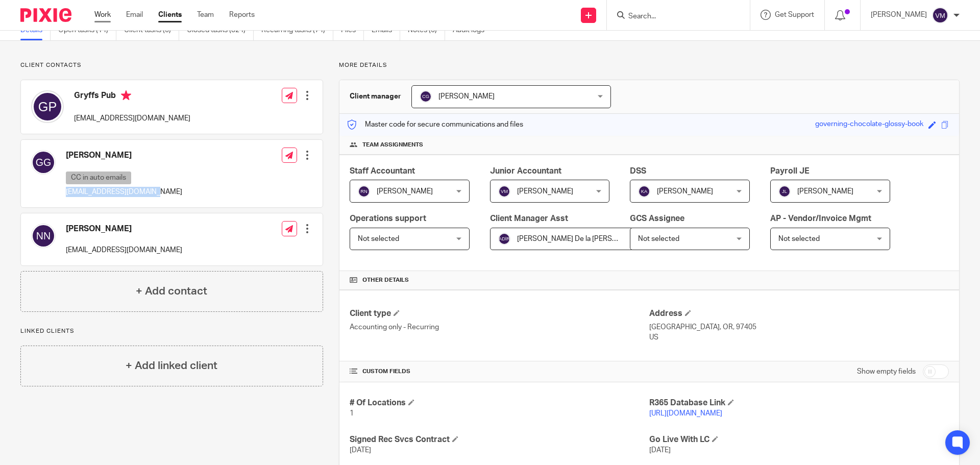 The image size is (980, 465). What do you see at coordinates (799, 402) in the screenshot?
I see `h4: R365 Database Link` at bounding box center [799, 402].